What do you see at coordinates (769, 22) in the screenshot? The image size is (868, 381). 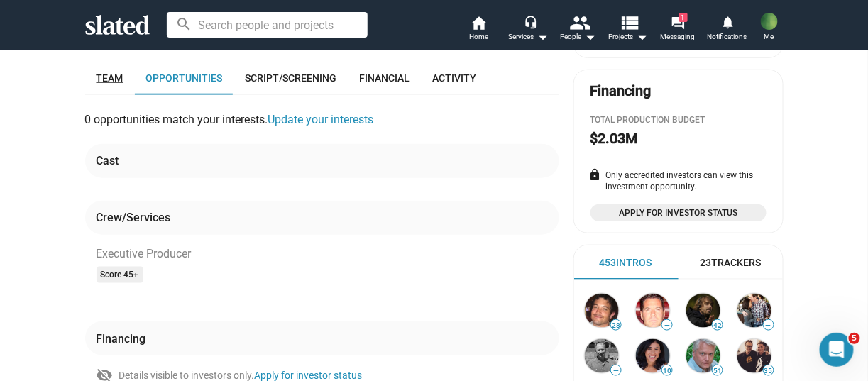 I see `img: Alison Long` at bounding box center [769, 22].